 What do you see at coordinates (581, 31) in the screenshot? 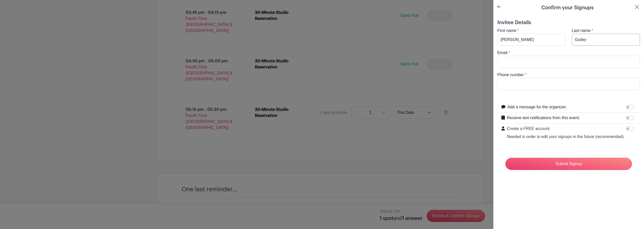
I see `label: Last name` at bounding box center [581, 31].